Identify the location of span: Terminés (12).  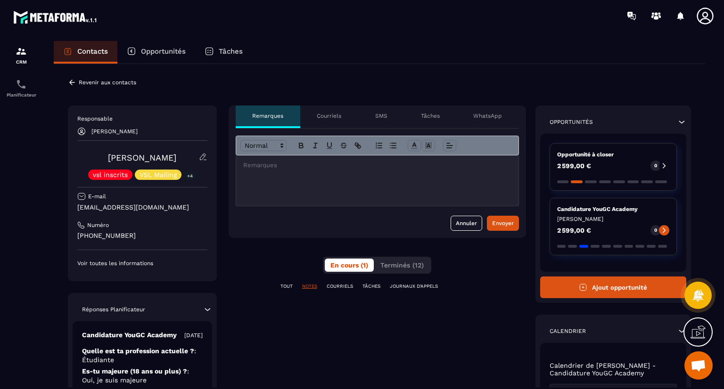
(402, 265).